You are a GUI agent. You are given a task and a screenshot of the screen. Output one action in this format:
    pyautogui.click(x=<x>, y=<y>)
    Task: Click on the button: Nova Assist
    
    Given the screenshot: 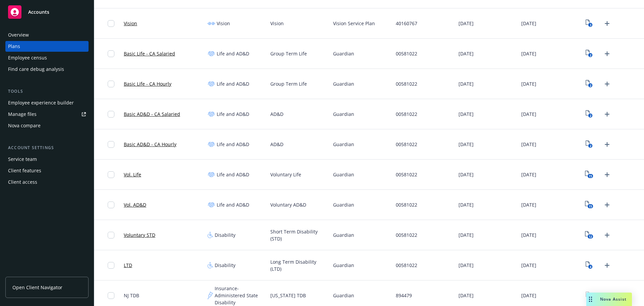 What is the action you would take?
    pyautogui.click(x=609, y=299)
    